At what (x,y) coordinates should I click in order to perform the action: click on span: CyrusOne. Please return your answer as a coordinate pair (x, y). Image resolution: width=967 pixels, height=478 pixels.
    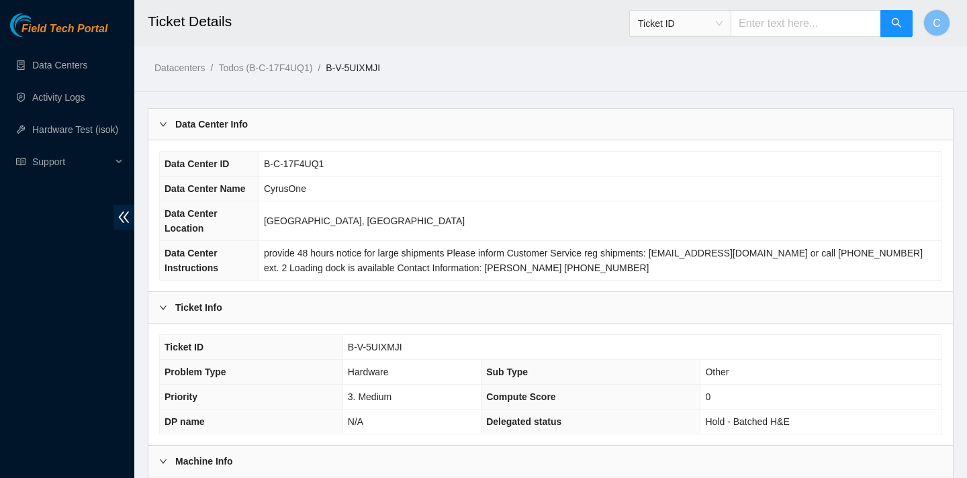
    Looking at the image, I should click on (285, 189).